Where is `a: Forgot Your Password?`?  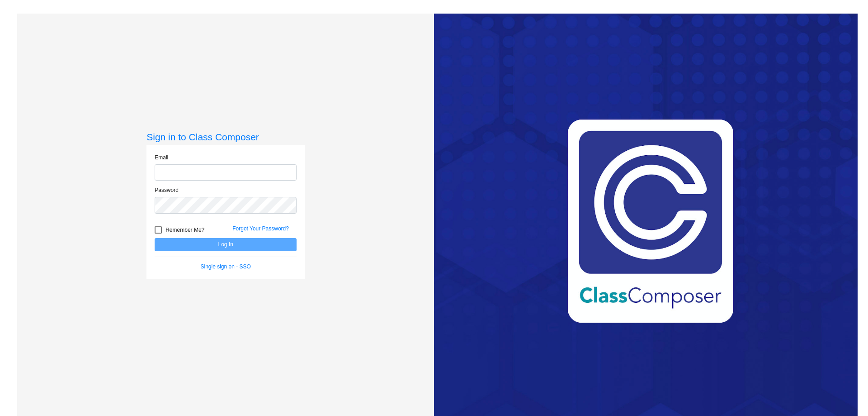
a: Forgot Your Password? is located at coordinates (261, 228).